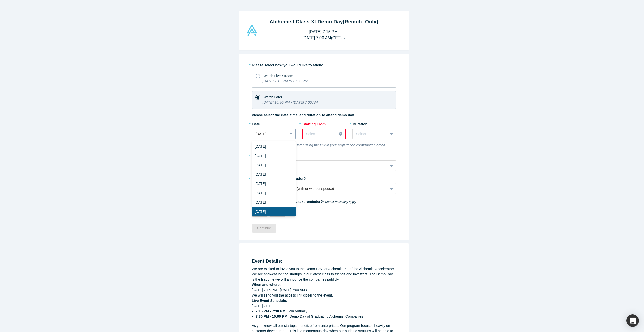 The width and height of the screenshot is (644, 332). Describe the element at coordinates (324, 22) in the screenshot. I see `strong: Alchemist Class XL Demo Day (Remote Only)` at that location.